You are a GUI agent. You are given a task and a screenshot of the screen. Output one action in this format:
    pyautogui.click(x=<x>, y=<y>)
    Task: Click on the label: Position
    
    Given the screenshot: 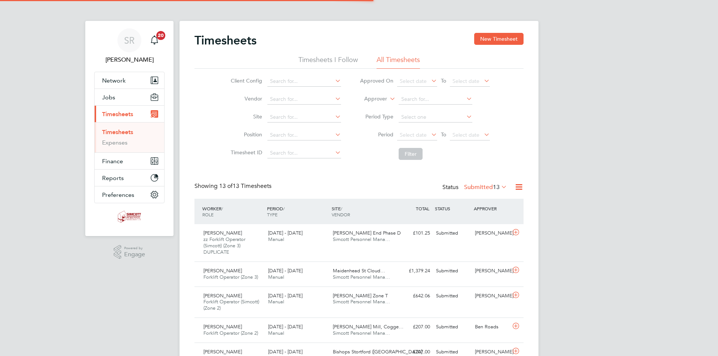 What is the action you would take?
    pyautogui.click(x=245, y=135)
    